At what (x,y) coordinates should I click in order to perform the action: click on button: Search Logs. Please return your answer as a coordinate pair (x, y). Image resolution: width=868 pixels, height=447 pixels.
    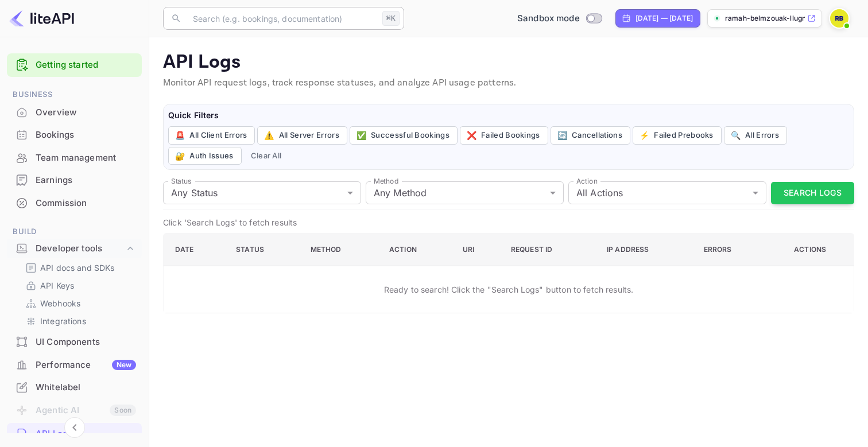
    Looking at the image, I should click on (812, 193).